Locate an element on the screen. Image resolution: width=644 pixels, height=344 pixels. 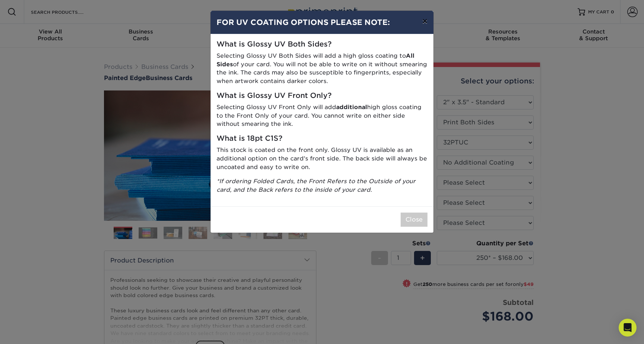
p: Selecting Glossy UV Both Sides will add a high gloss coating to of your card. You will not be abl... is located at coordinates (322, 69).